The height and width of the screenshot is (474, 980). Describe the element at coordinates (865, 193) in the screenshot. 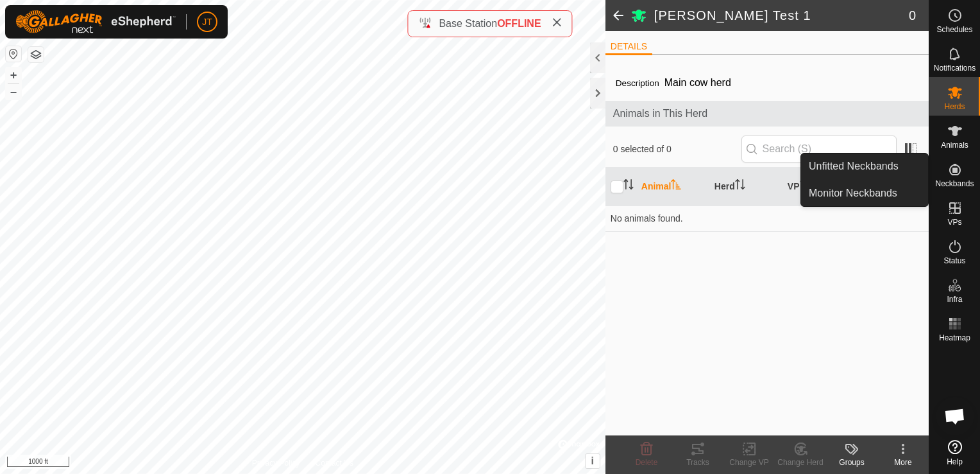

I see `li: Monitor Neckbands` at that location.